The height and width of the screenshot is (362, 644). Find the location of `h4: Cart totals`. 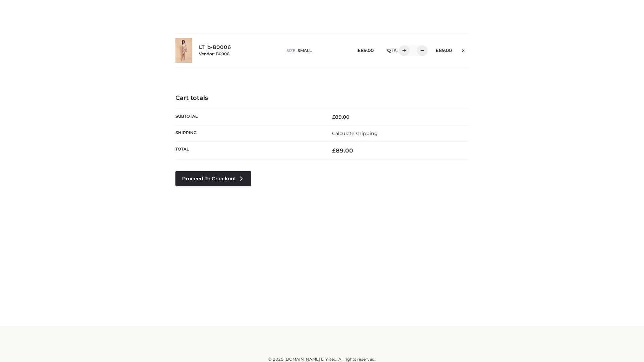

h4: Cart totals is located at coordinates (322, 98).